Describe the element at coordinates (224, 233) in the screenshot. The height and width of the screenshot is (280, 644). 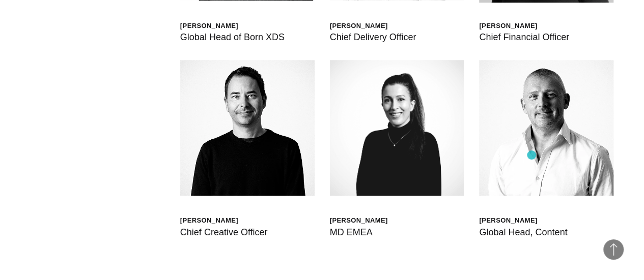
I see `div: Chief Creative Officer` at that location.